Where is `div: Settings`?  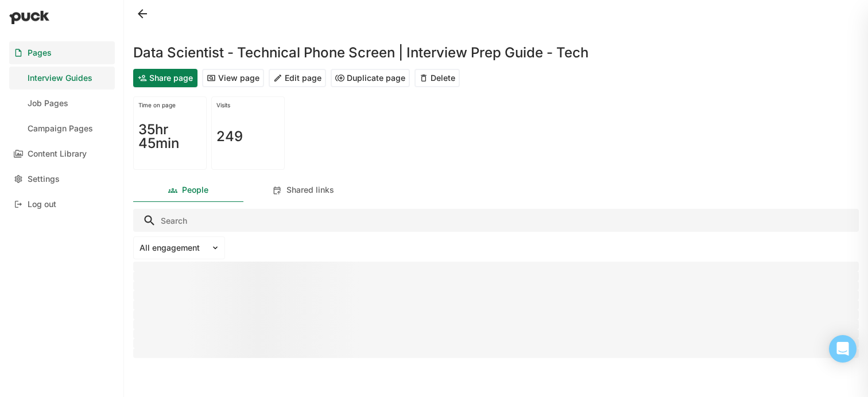
div: Settings is located at coordinates (44, 179).